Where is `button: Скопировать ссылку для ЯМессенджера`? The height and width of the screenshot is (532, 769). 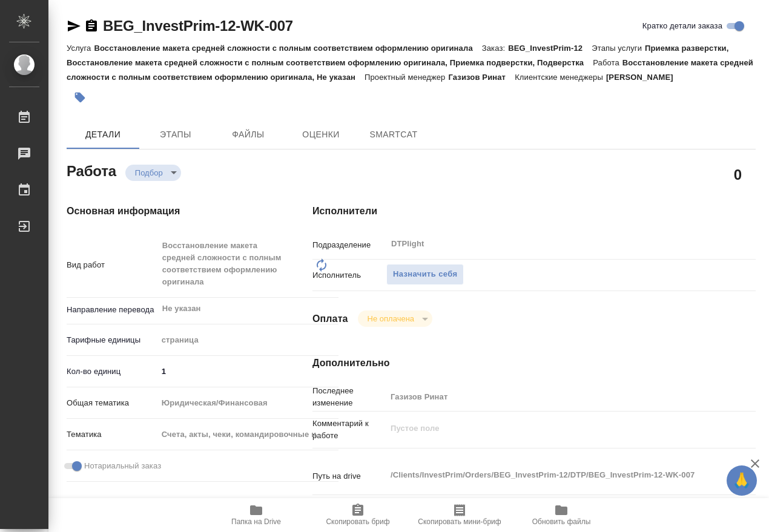
button: Скопировать ссылку для ЯМессенджера is located at coordinates (74, 26).